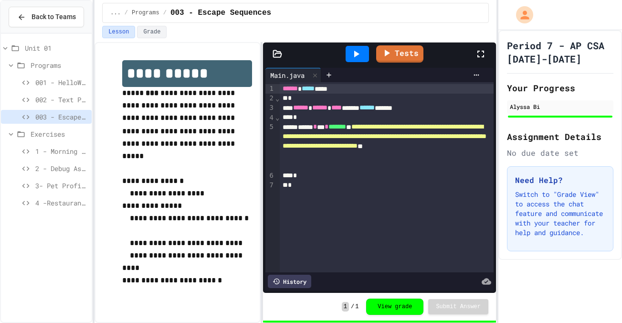  What do you see at coordinates (395, 307) in the screenshot?
I see `button: View grade` at bounding box center [395, 307].